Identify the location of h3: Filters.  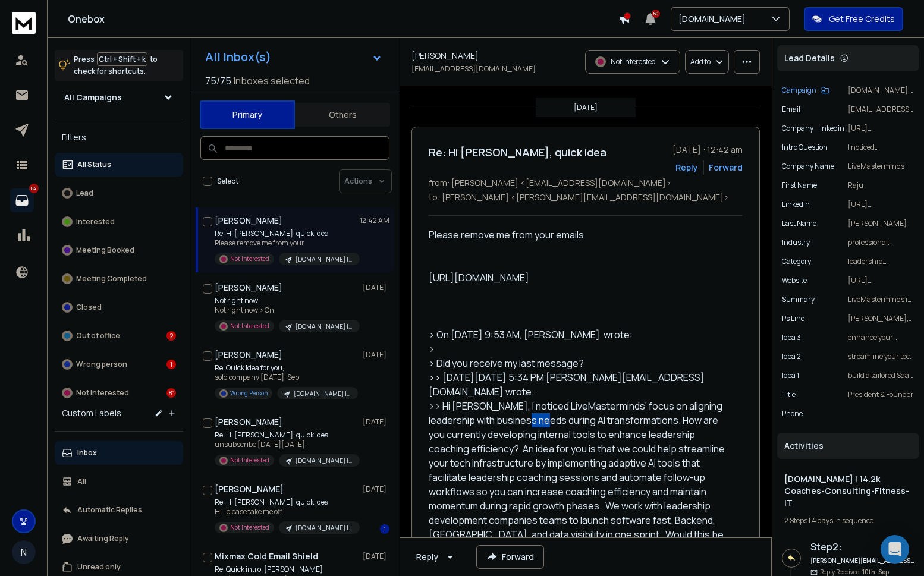
(119, 138).